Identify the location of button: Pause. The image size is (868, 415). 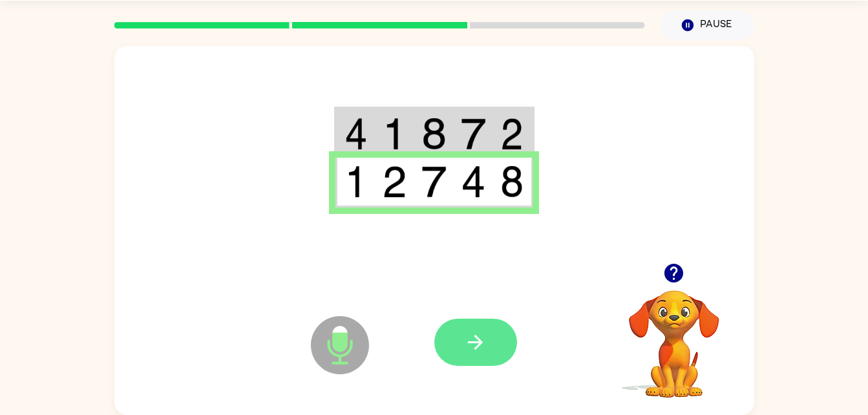
(707, 25).